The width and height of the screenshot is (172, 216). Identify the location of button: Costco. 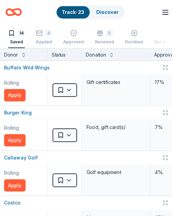
(12, 201).